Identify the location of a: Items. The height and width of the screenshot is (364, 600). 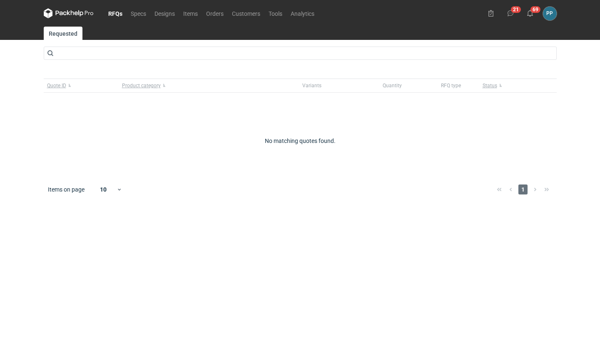
(190, 13).